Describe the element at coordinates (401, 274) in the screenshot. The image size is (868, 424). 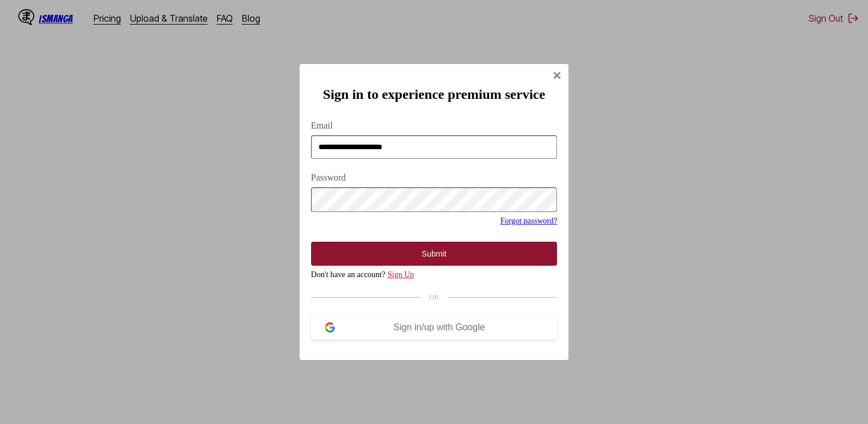
I see `a: Sign Up` at that location.